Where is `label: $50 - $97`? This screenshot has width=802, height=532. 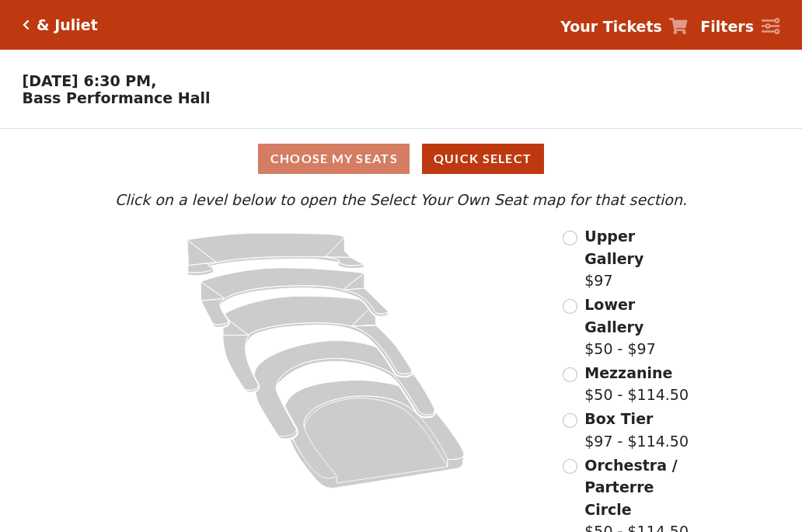 label: $50 - $97 is located at coordinates (637, 327).